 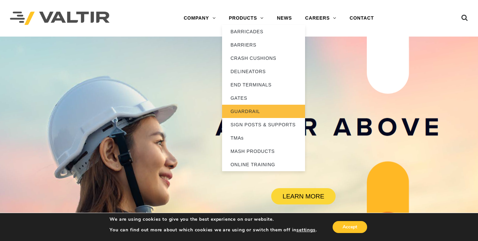 I want to click on a: NEWS, so click(x=284, y=18).